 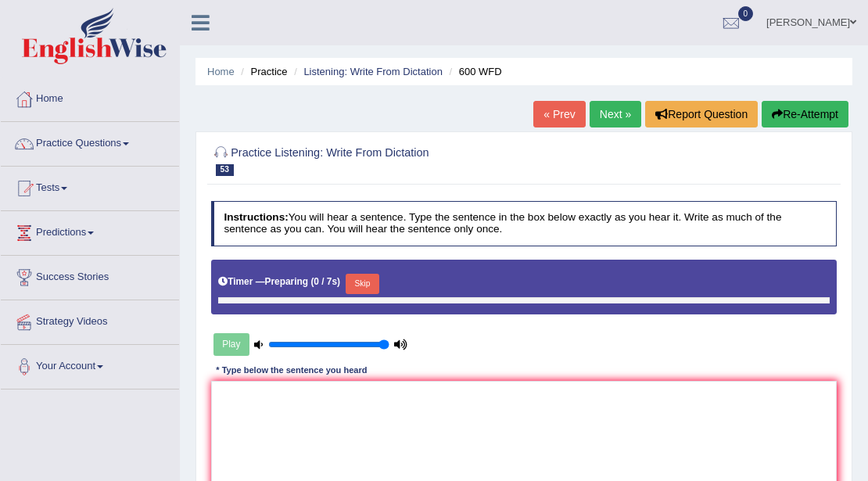 What do you see at coordinates (805, 115) in the screenshot?
I see `button: Re-Attempt` at bounding box center [805, 115].